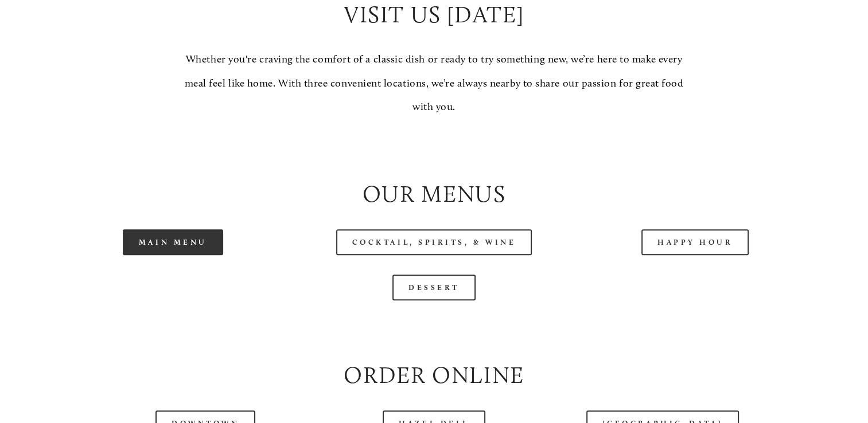  Describe the element at coordinates (695, 242) in the screenshot. I see `a: Happy Hour` at that location.